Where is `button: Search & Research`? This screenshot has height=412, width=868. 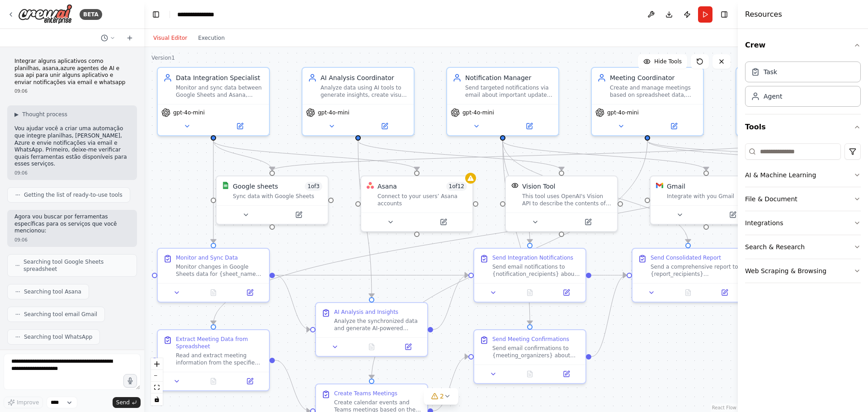 button: Search & Research is located at coordinates (803, 247).